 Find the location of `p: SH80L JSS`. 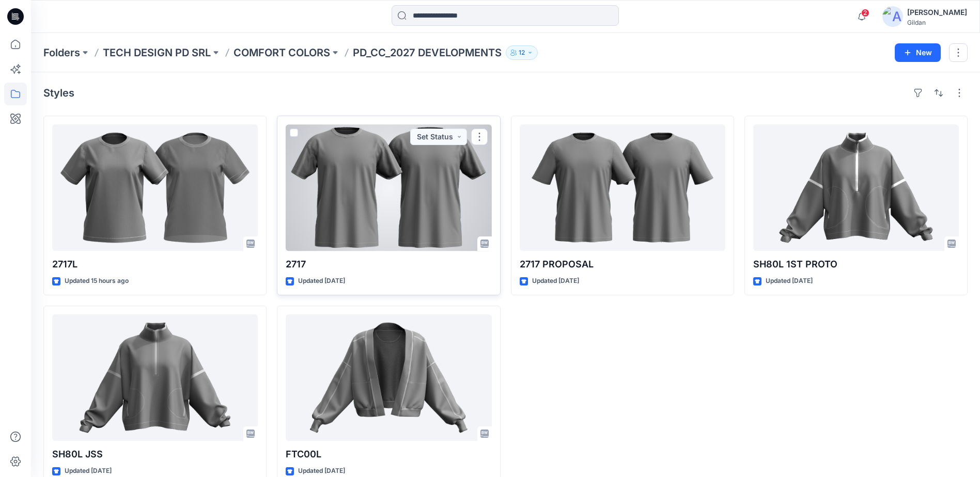

p: SH80L JSS is located at coordinates (155, 455).